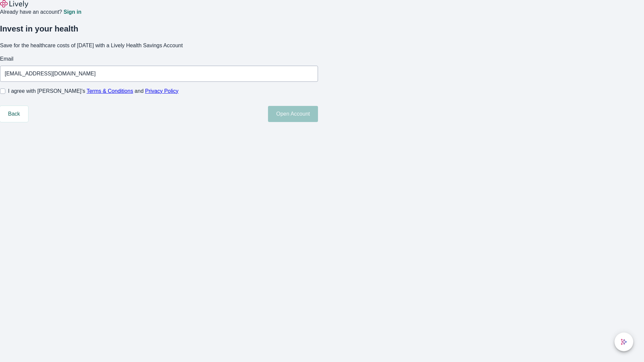 The image size is (644, 362). Describe the element at coordinates (72, 12) in the screenshot. I see `div: Sign in` at that location.